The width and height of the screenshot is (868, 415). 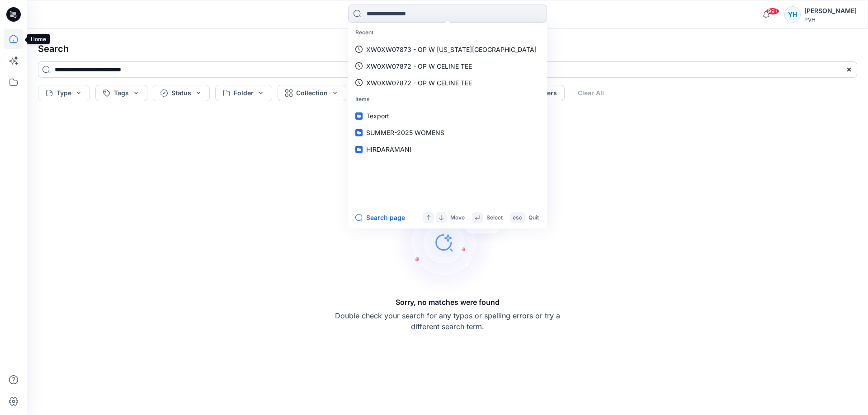 What do you see at coordinates (181, 93) in the screenshot?
I see `button: Status` at bounding box center [181, 93].